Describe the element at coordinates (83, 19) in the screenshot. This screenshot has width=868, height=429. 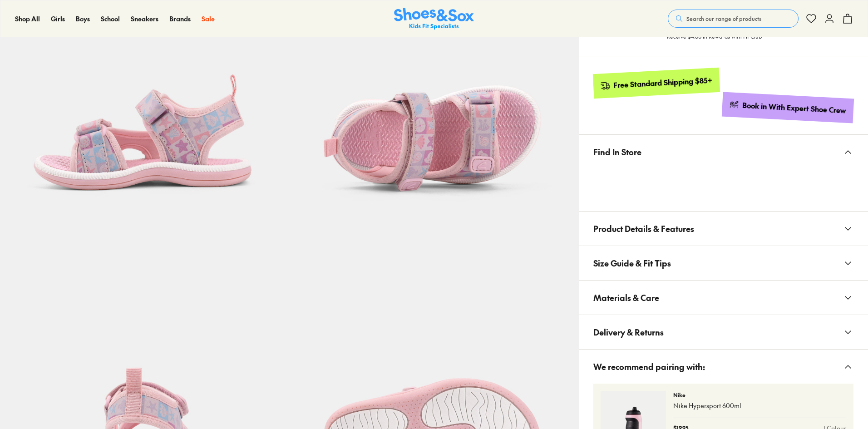
I see `span: Boys` at that location.